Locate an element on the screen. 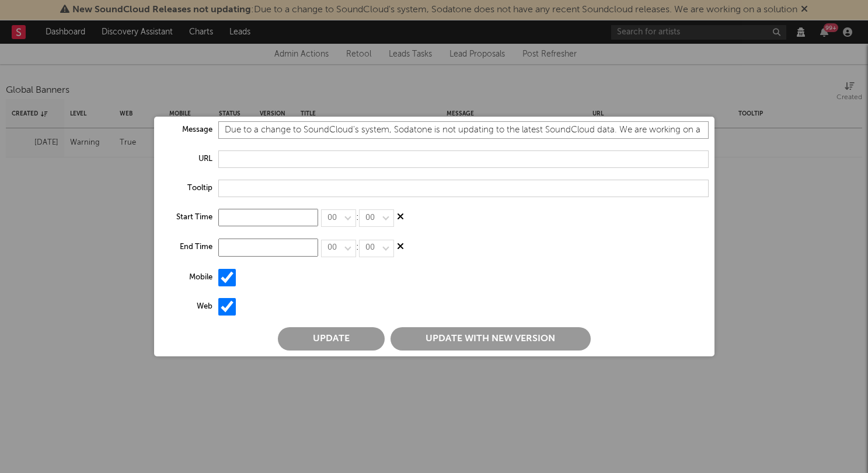 This screenshot has height=473, width=868. label: Tooltip is located at coordinates (189, 194).